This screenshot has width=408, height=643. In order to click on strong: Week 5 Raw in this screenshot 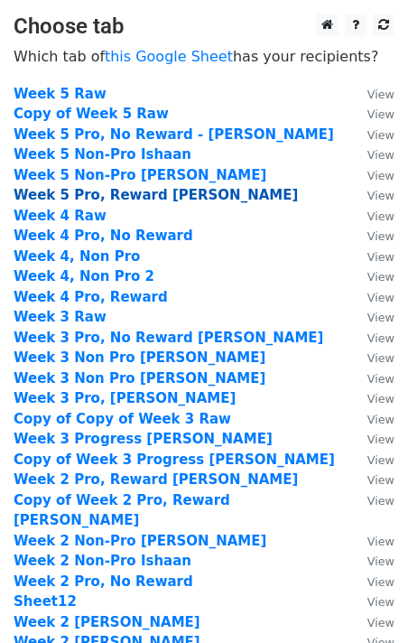, I will do `click(60, 94)`.